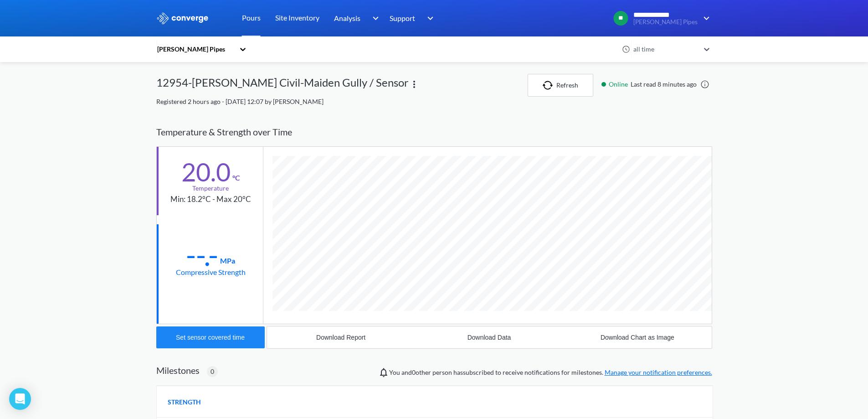 The height and width of the screenshot is (419, 868). I want to click on span: Analysis, so click(347, 17).